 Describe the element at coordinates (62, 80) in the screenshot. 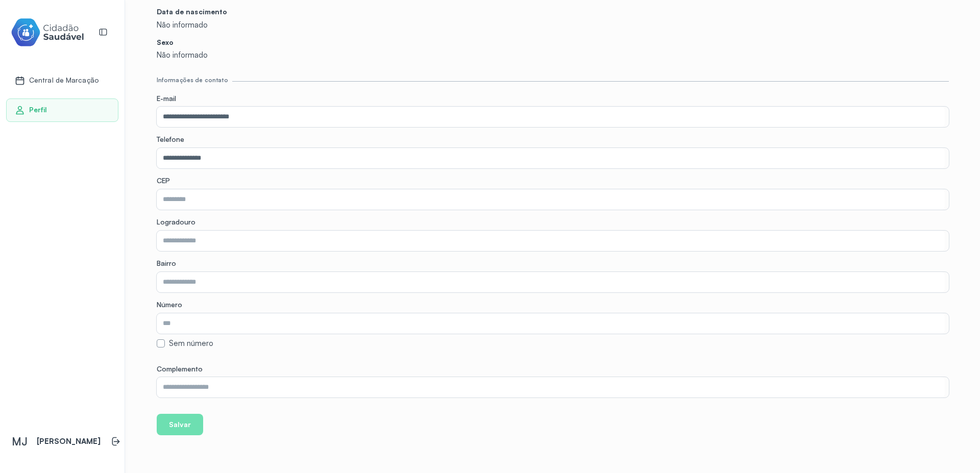

I see `a: Central de Marcação` at that location.